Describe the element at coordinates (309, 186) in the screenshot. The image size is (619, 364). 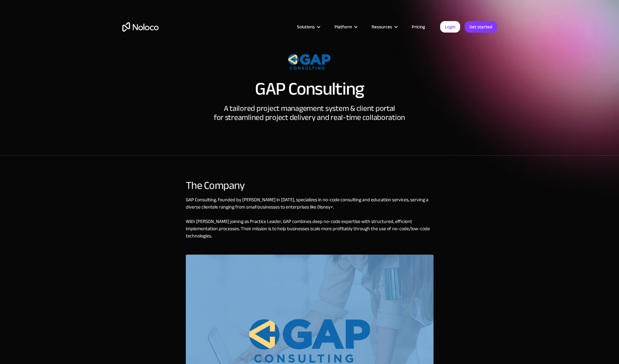
I see `div: The Company` at that location.